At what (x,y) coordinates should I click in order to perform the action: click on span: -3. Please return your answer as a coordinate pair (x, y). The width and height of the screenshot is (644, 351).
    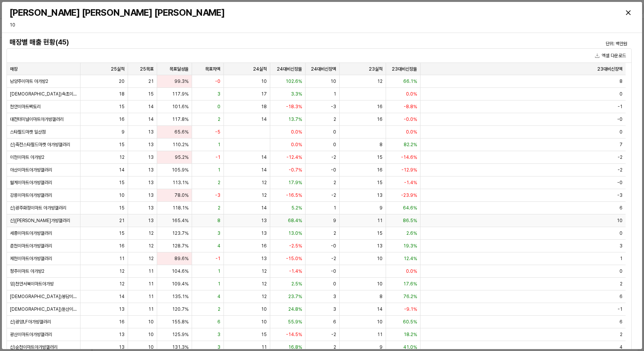
    Looking at the image, I should click on (218, 195).